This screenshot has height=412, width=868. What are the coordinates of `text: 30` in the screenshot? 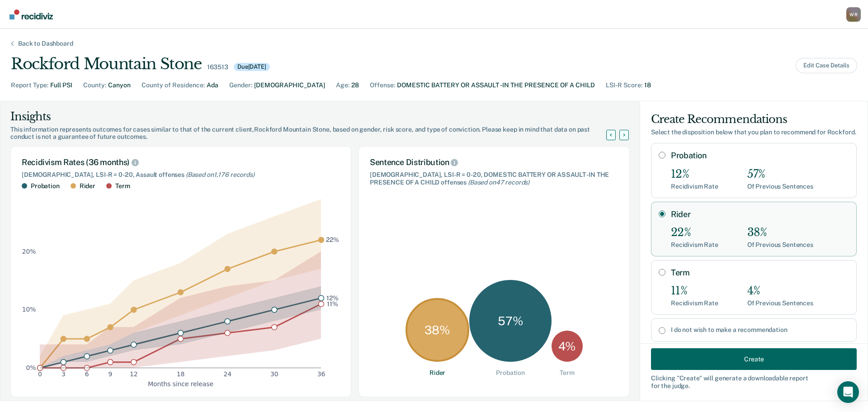 It's located at (275, 374).